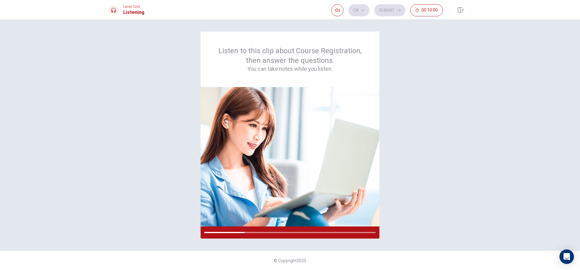  I want to click on img: passage image, so click(290, 156).